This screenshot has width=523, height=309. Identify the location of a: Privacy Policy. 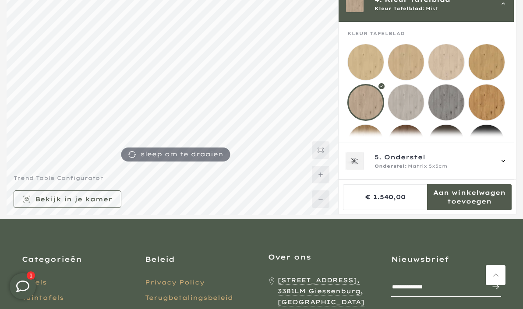
(175, 283).